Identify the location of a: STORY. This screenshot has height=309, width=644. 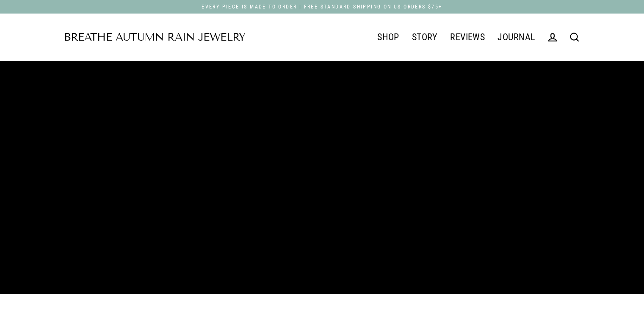
(425, 37).